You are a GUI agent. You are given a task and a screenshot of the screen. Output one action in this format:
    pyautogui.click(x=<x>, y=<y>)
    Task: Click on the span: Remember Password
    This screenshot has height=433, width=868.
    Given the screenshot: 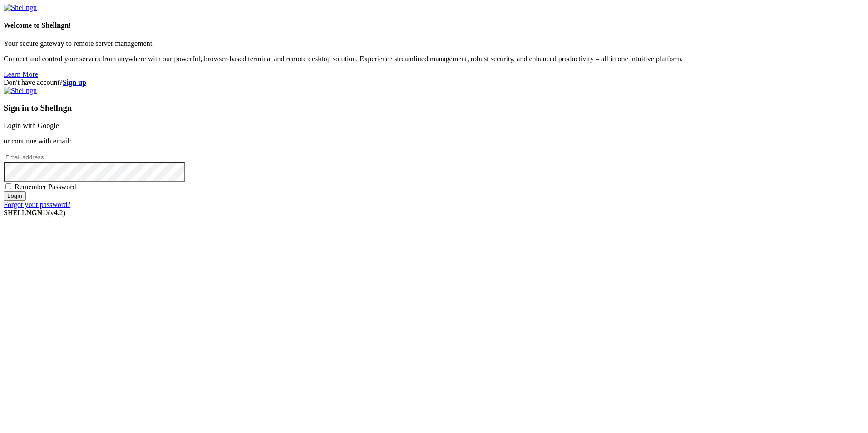 What is the action you would take?
    pyautogui.click(x=45, y=187)
    